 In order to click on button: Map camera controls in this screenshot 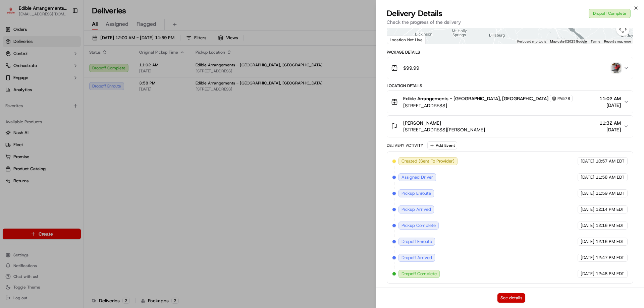, I will do `click(622, 29)`.